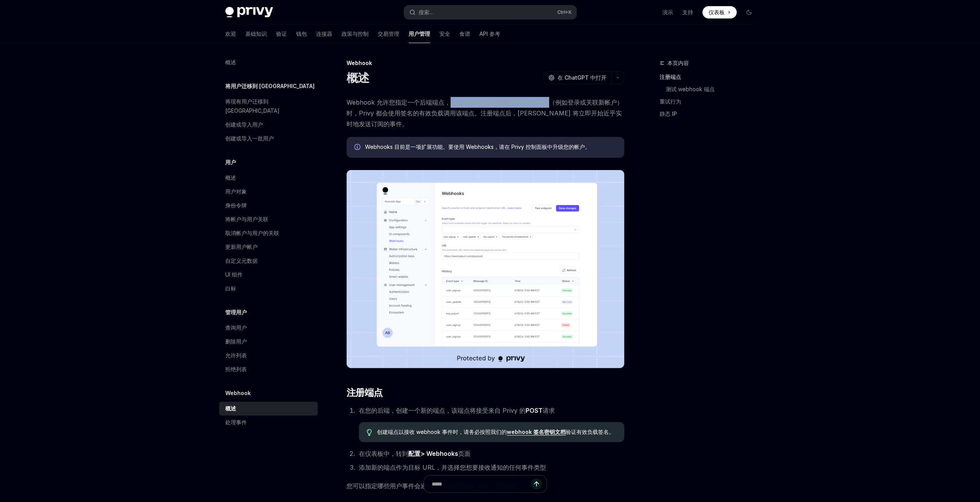  I want to click on font: 验证有效负载签名。, so click(589, 432).